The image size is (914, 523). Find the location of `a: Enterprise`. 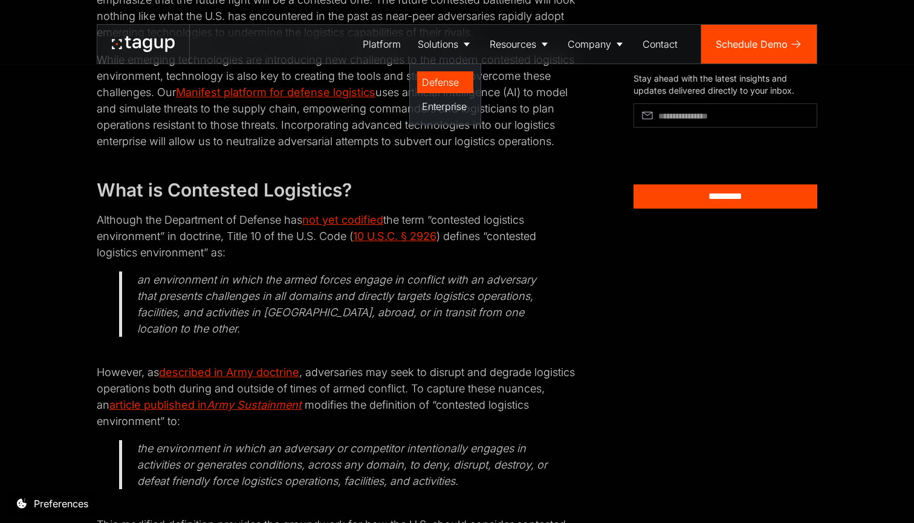

a: Enterprise is located at coordinates (445, 106).